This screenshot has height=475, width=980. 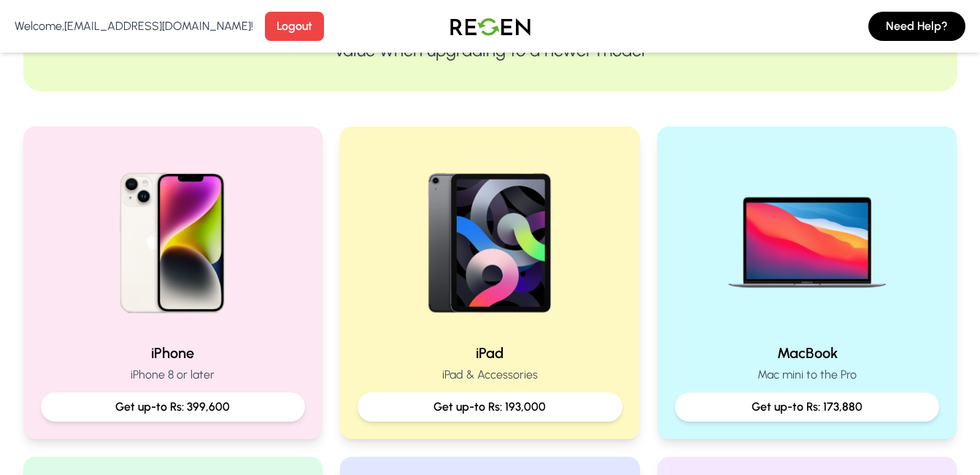 What do you see at coordinates (173, 375) in the screenshot?
I see `p: iPhone 8 or later` at bounding box center [173, 375].